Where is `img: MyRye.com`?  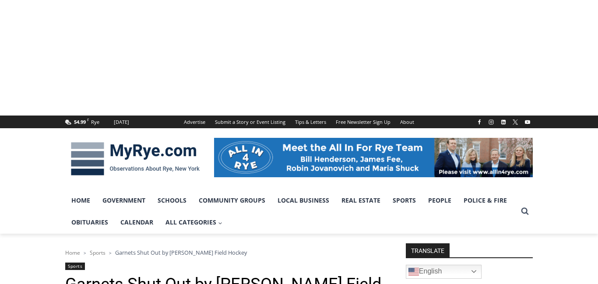
img: MyRye.com is located at coordinates (135, 159).